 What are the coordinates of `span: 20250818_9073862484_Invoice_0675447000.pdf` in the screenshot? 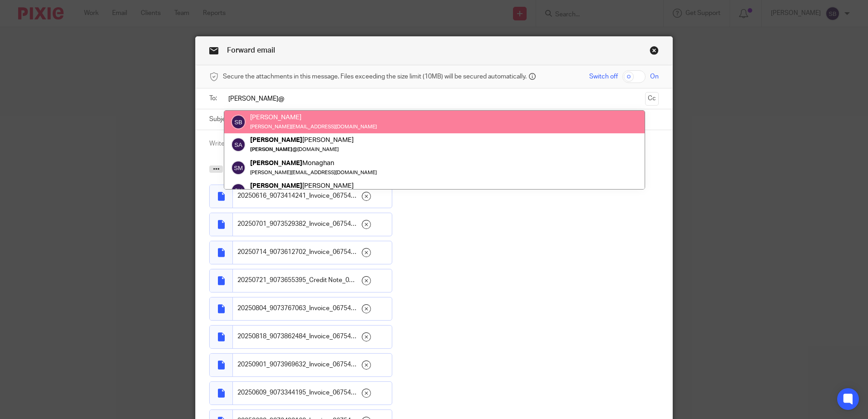 It's located at (297, 337).